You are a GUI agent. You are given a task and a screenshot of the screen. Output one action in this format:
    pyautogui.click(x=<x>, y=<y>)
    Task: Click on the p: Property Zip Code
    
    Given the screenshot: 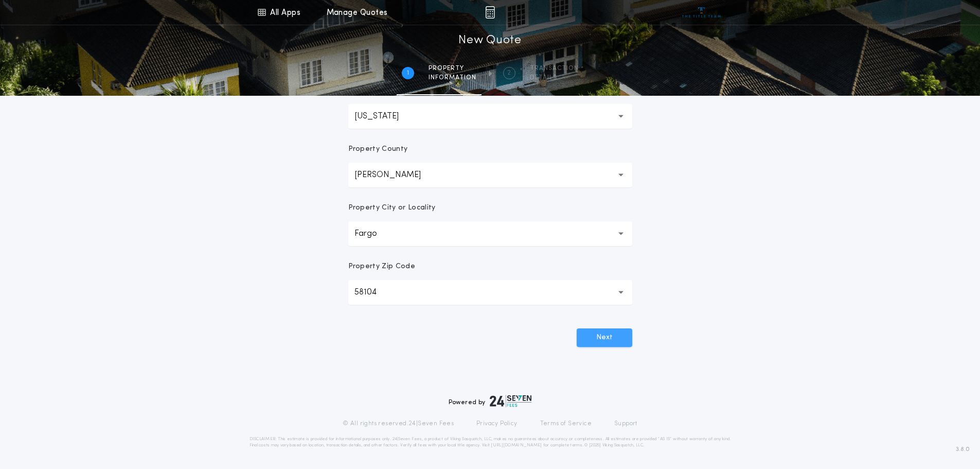 What is the action you would take?
    pyautogui.click(x=381, y=266)
    